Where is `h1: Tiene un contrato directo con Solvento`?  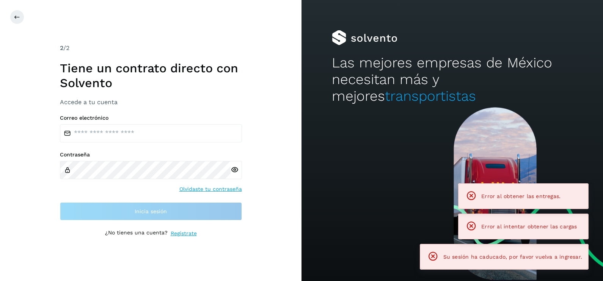
h1: Tiene un contrato directo con Solvento is located at coordinates (151, 75).